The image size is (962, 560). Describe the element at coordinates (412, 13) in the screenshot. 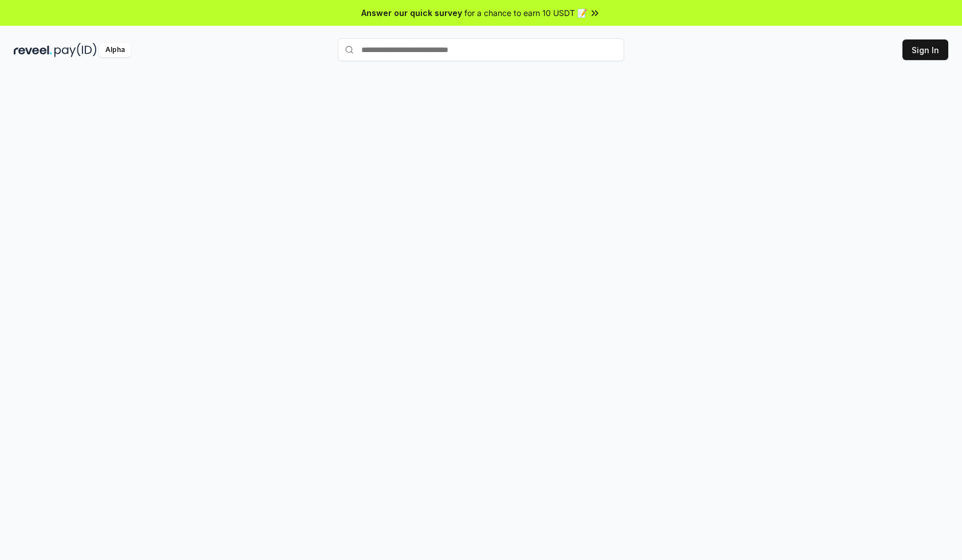

I see `span: Answer our quick survey` at that location.